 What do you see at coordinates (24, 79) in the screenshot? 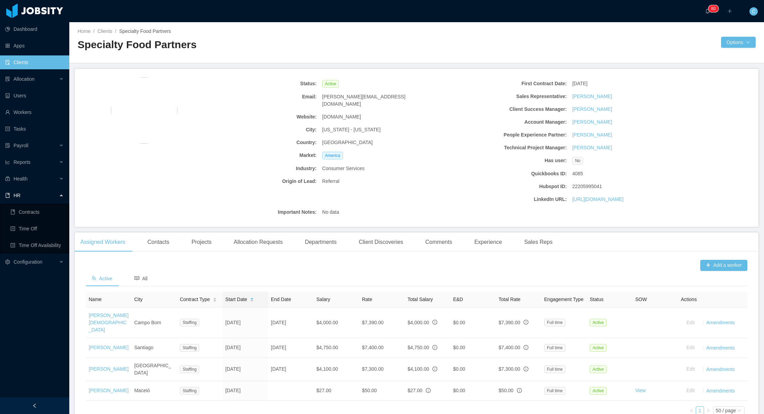
I see `span: Allocation` at bounding box center [24, 79].